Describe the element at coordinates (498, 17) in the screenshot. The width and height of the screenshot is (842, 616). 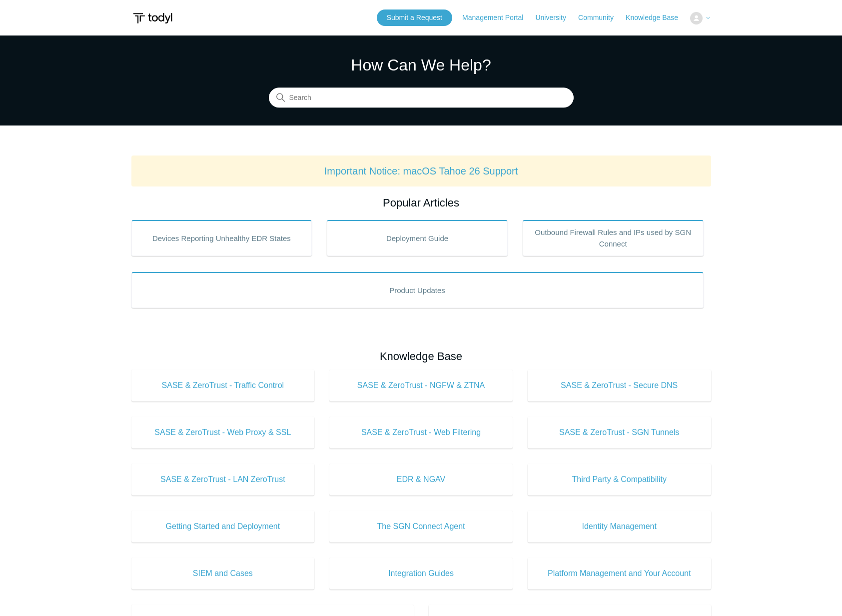
I see `a: Management Portal` at that location.